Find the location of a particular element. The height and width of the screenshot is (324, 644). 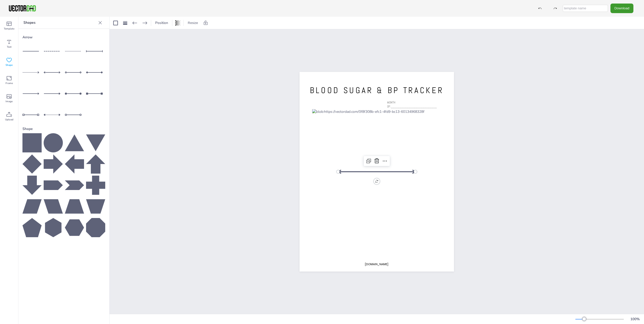

span: Position is located at coordinates (161, 23).